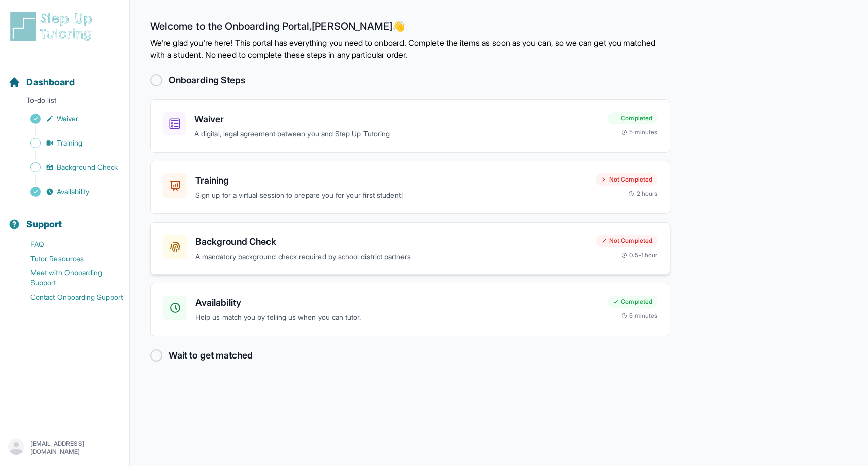 This screenshot has height=466, width=868. What do you see at coordinates (65, 218) in the screenshot?
I see `button: Support` at bounding box center [65, 218].